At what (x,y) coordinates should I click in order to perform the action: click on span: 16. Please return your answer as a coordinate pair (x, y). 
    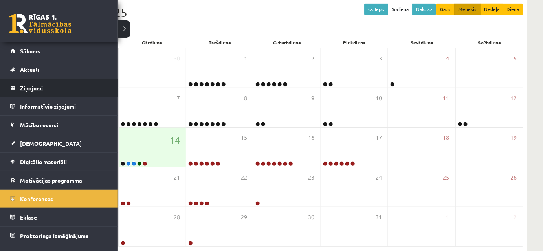
    Looking at the image, I should click on (311, 138).